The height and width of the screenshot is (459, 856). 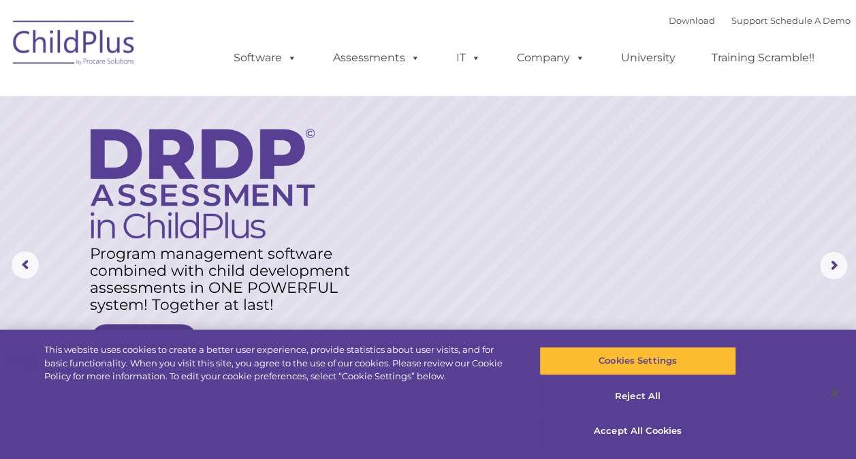 I want to click on button: Cookies Settings, so click(x=637, y=361).